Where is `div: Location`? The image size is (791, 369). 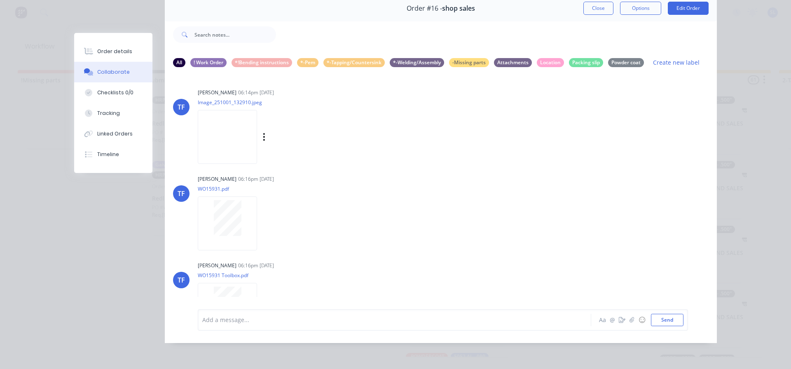
div: Location is located at coordinates (550, 63).